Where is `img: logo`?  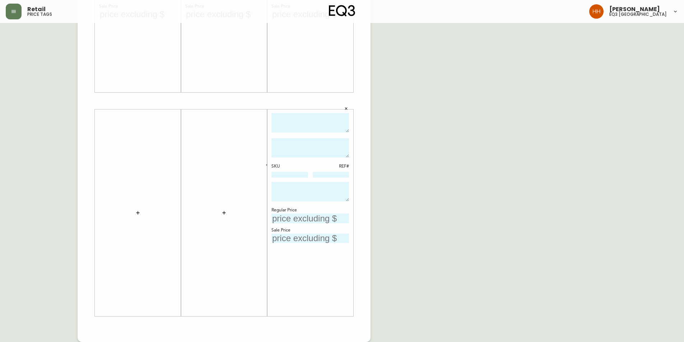
img: logo is located at coordinates (342, 11).